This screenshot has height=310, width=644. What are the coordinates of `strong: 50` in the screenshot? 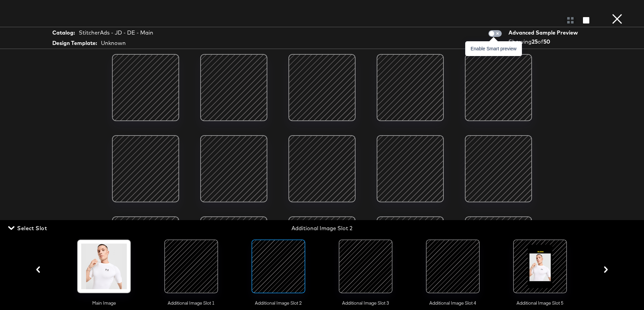 It's located at (547, 42).